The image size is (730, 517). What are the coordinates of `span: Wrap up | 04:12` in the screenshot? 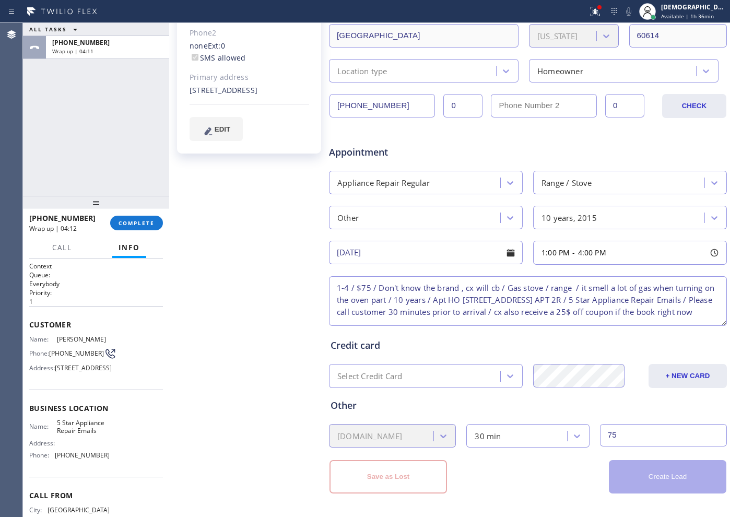 It's located at (53, 228).